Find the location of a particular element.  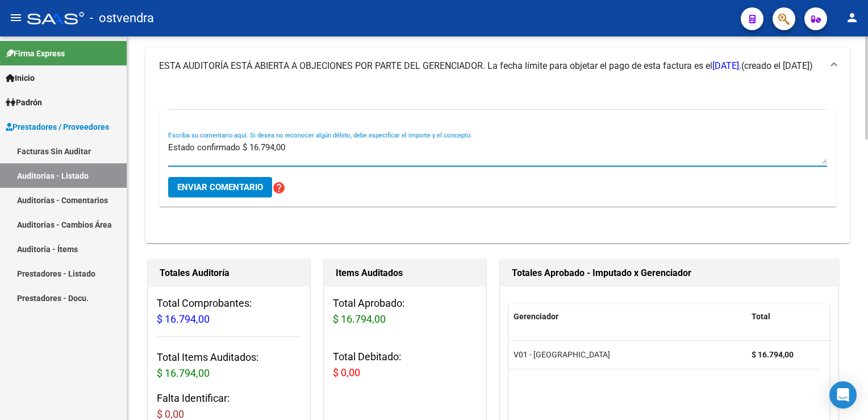

mat-icon: menu is located at coordinates (16, 18).